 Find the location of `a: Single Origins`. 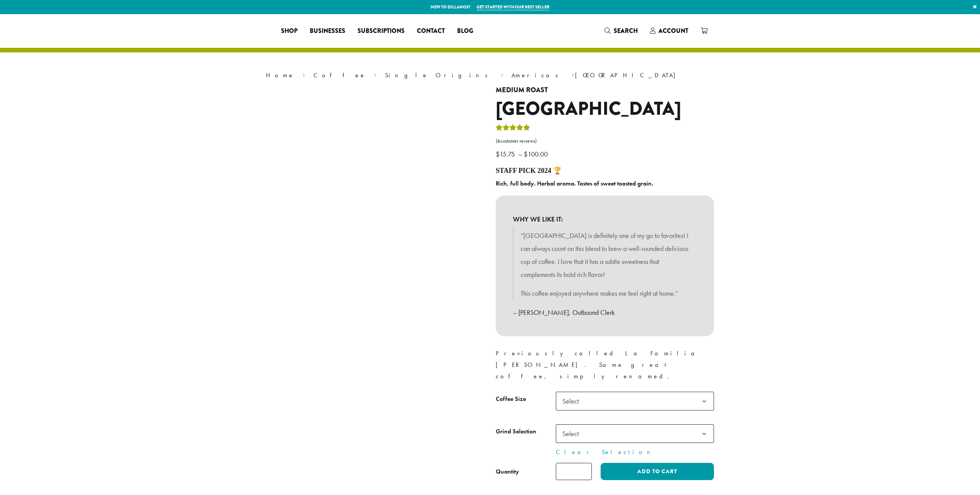

a: Single Origins is located at coordinates (439, 75).